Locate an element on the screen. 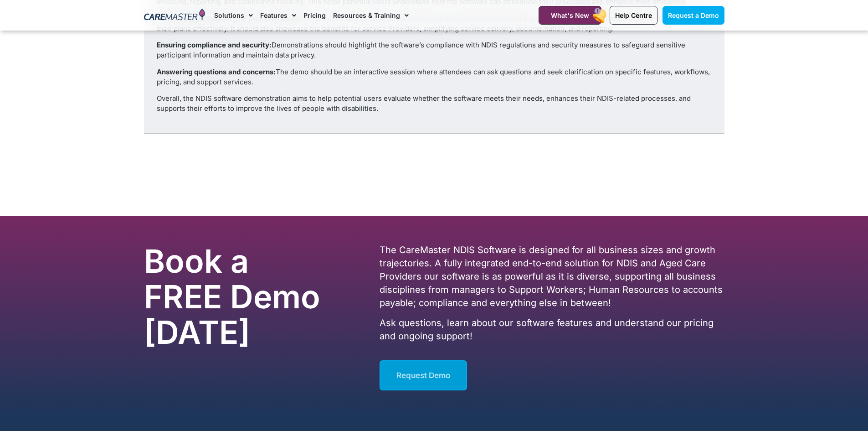 The width and height of the screenshot is (868, 431). a: Request a Demo is located at coordinates (693, 15).